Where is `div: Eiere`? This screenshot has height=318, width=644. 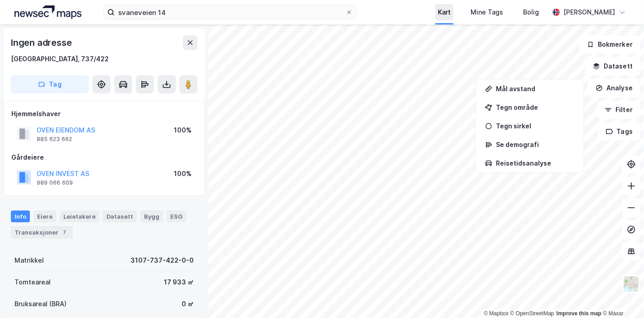
div: Eiere is located at coordinates (45, 216).